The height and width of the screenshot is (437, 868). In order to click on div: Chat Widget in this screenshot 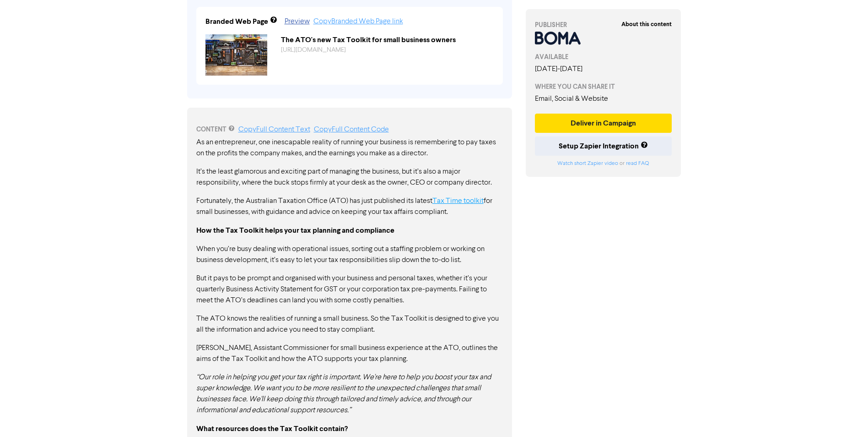, I will do `click(845, 414)`.